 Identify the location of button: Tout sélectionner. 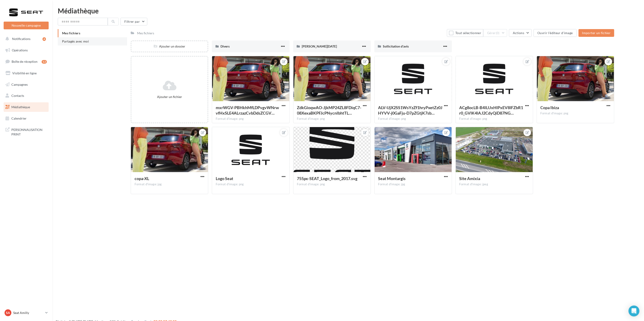
(465, 33).